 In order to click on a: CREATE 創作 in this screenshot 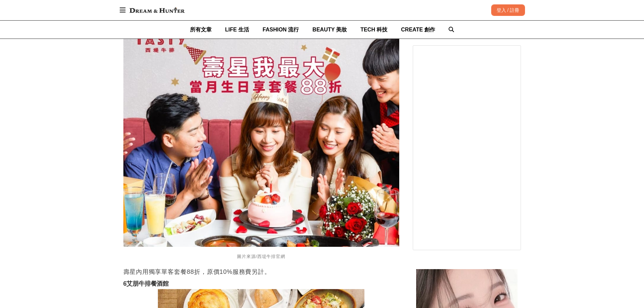, I will do `click(418, 29)`.